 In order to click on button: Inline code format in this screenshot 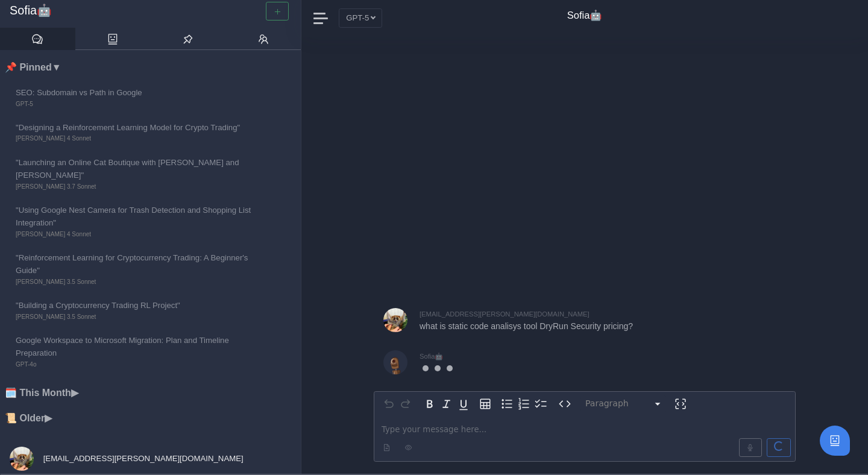, I will do `click(565, 404)`.